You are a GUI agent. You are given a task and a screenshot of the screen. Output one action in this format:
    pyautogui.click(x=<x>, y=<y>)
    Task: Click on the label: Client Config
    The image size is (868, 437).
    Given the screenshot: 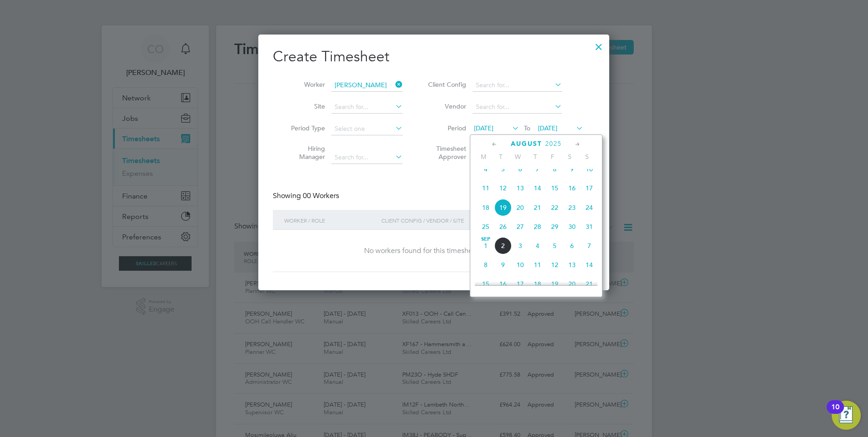 What is the action you would take?
    pyautogui.click(x=446, y=85)
    